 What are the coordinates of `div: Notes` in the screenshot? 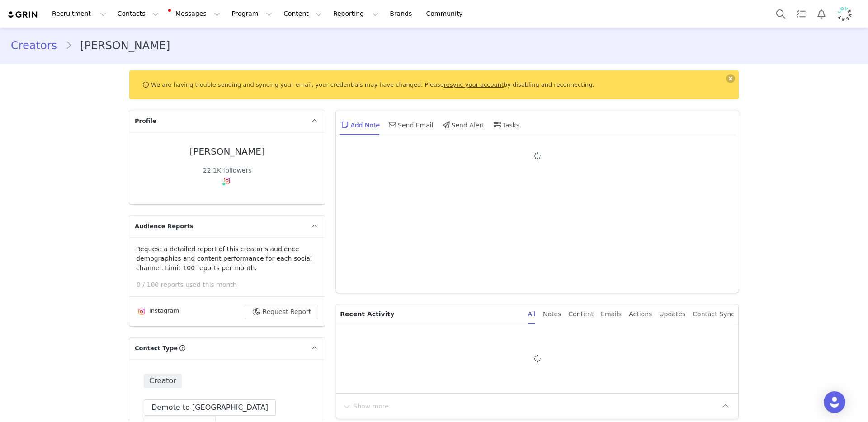 It's located at (552, 314).